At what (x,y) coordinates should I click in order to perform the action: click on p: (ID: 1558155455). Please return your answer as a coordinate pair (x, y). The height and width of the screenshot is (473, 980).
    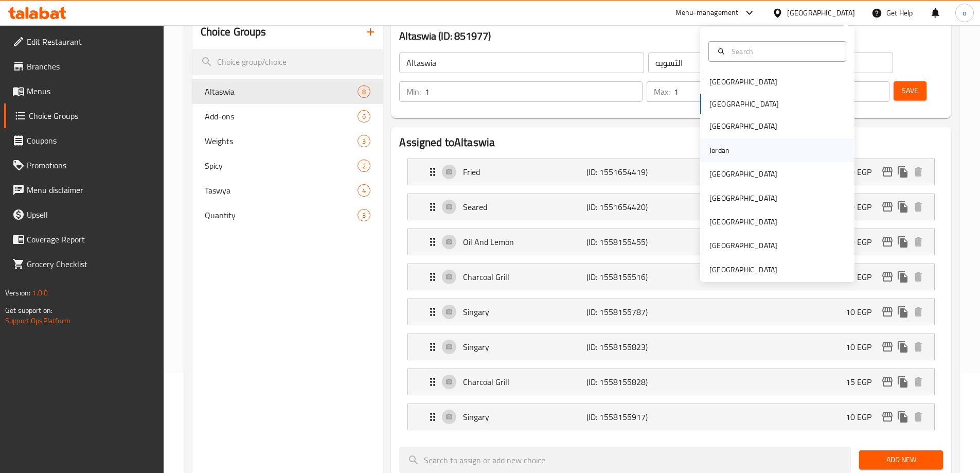
    Looking at the image, I should click on (627, 242).